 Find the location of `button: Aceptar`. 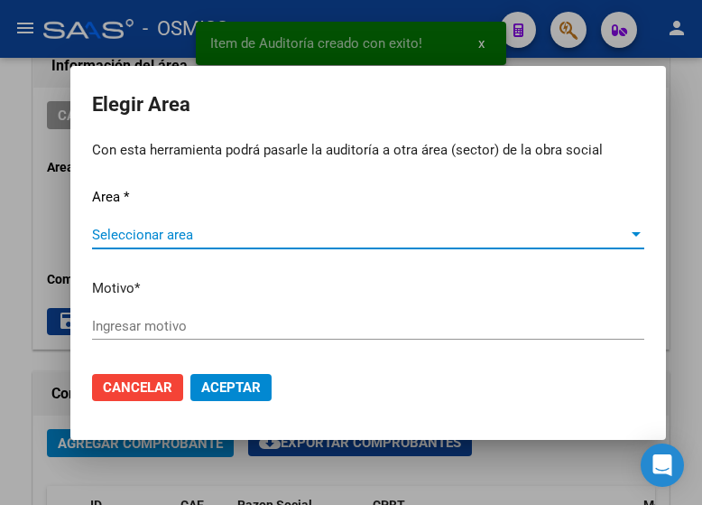

button: Aceptar is located at coordinates (231, 387).